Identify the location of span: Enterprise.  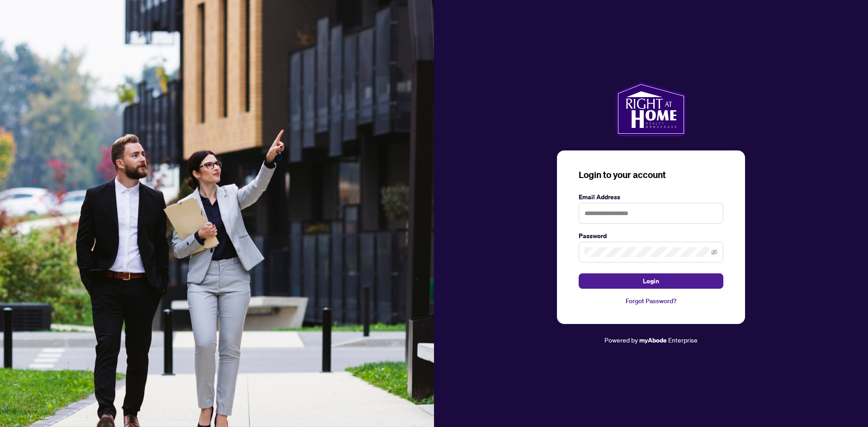
(683, 340).